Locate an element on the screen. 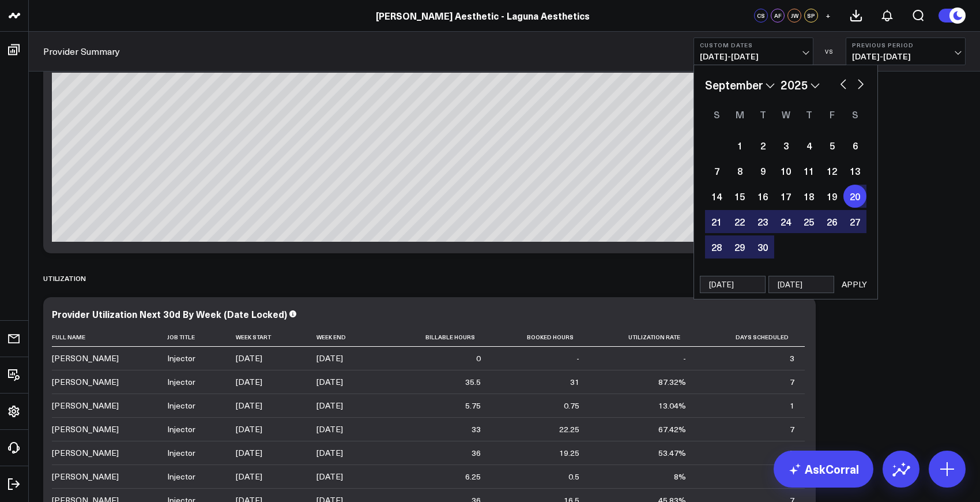  div: 87.32% is located at coordinates (673, 382).